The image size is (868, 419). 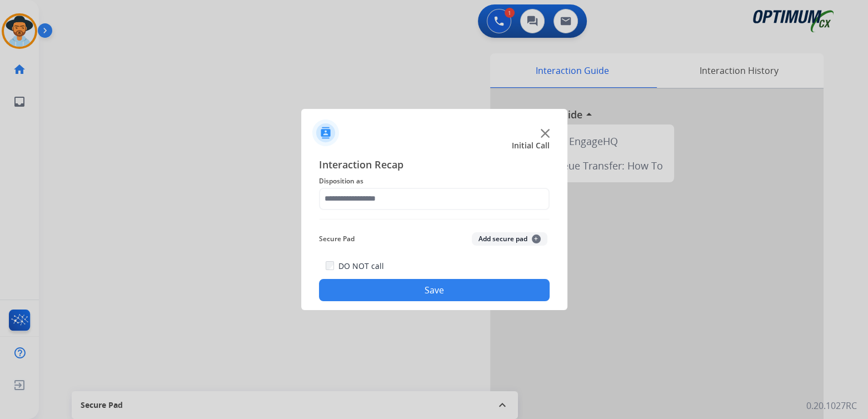 I want to click on button: Save, so click(x=434, y=290).